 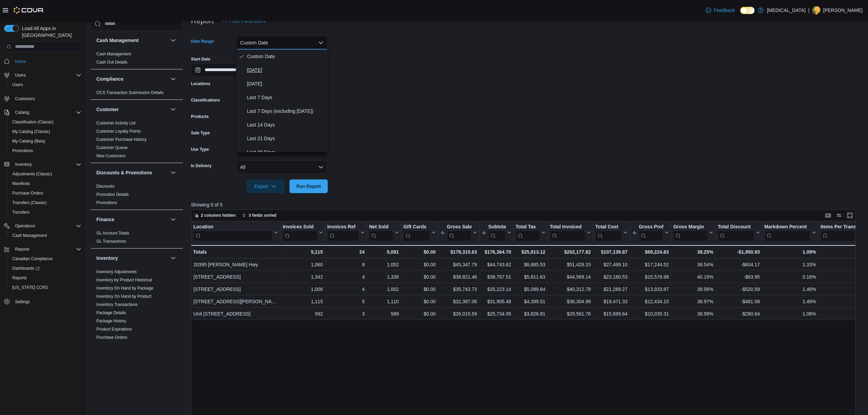 What do you see at coordinates (113, 195) in the screenshot?
I see `span: Promotion Details` at bounding box center [113, 195].